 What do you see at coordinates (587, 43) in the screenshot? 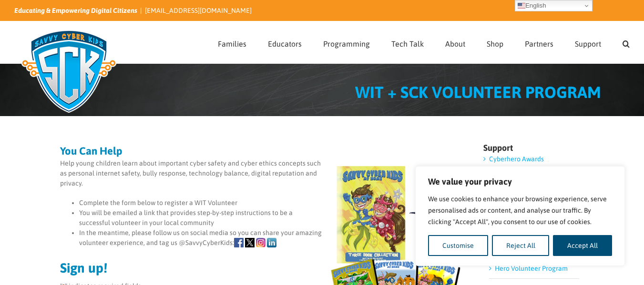
I see `span: Support` at bounding box center [587, 43].